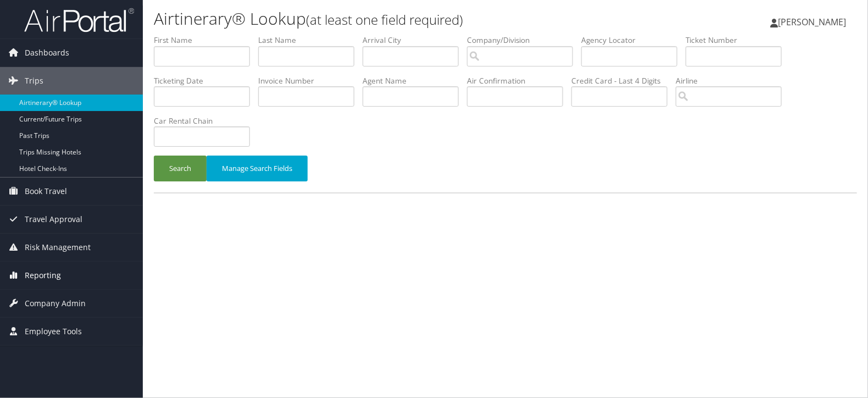 The width and height of the screenshot is (868, 398). What do you see at coordinates (624, 81) in the screenshot?
I see `label: Credit Card - Last 4 Digits` at bounding box center [624, 81].